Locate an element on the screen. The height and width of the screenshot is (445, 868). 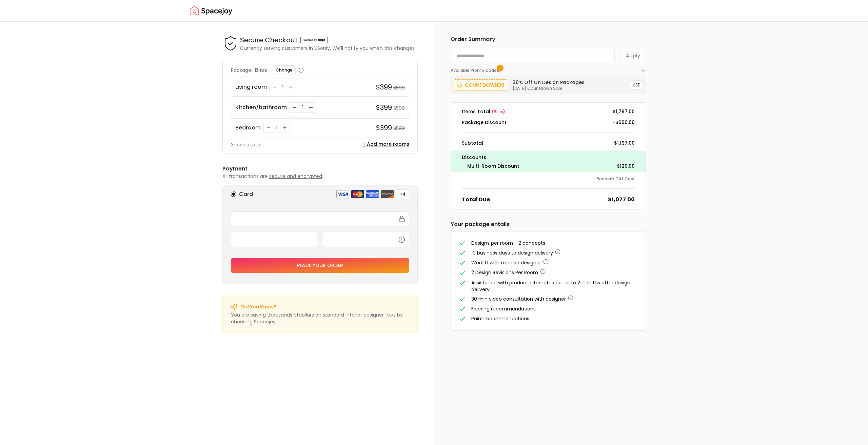
dd: -$120.00 is located at coordinates (624, 166).